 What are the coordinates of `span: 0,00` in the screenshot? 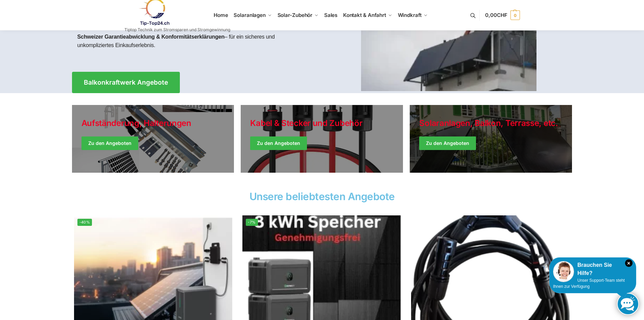 It's located at (496, 15).